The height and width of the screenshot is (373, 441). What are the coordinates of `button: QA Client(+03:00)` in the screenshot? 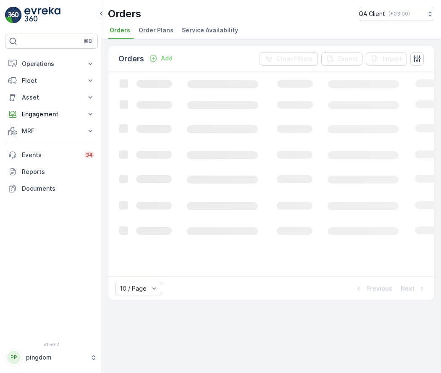 It's located at (397, 14).